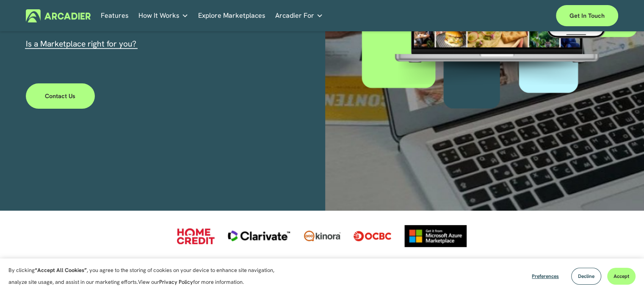 The width and height of the screenshot is (644, 294). Describe the element at coordinates (545, 276) in the screenshot. I see `button: Preferences` at that location.